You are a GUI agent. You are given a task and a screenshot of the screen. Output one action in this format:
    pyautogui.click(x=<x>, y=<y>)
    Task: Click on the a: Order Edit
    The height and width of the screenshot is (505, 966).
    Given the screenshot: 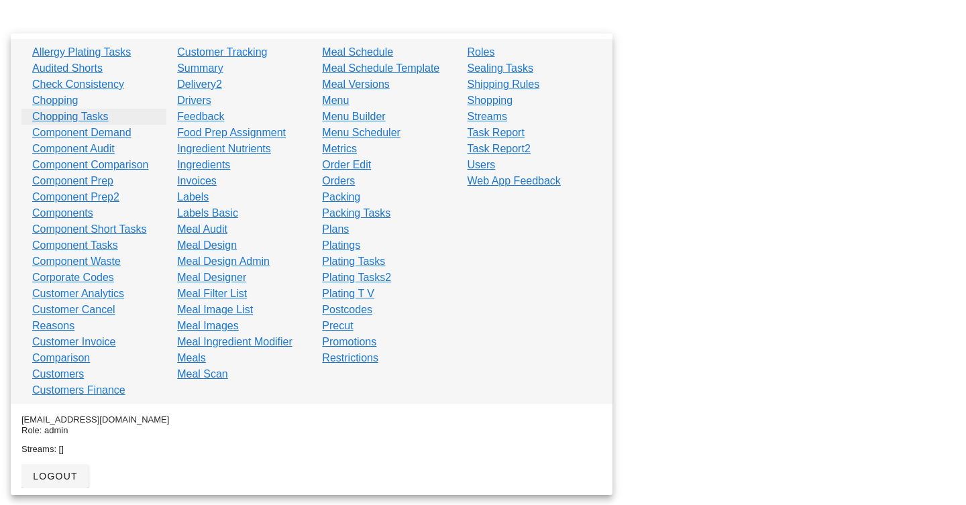 What is the action you would take?
    pyautogui.click(x=346, y=165)
    